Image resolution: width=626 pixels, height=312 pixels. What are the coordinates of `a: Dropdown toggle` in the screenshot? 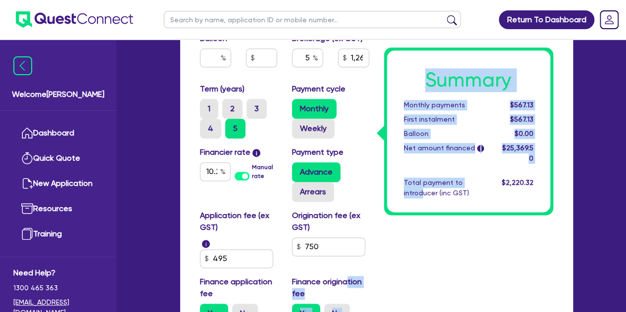 It's located at (609, 20).